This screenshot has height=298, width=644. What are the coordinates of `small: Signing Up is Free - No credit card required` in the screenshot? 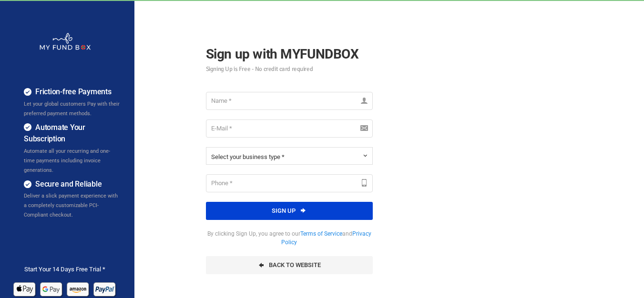 It's located at (290, 69).